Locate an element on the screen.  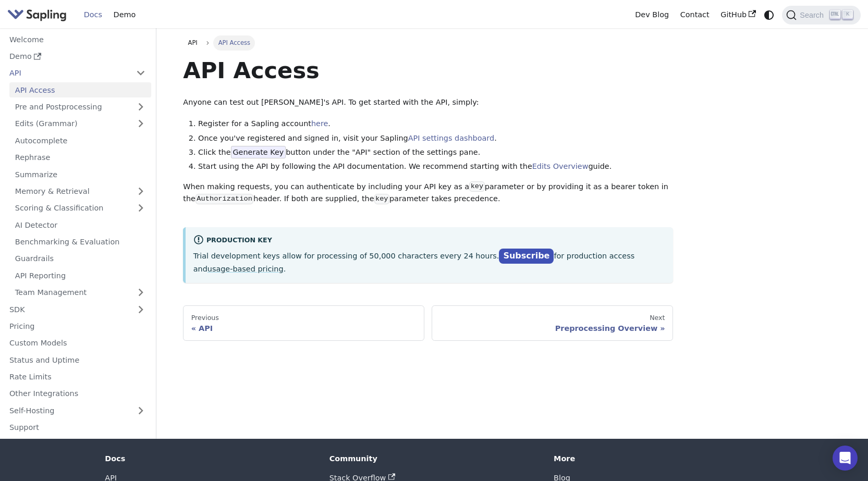
button: Switch between dark and light mode (currently system mode) is located at coordinates (769, 15).